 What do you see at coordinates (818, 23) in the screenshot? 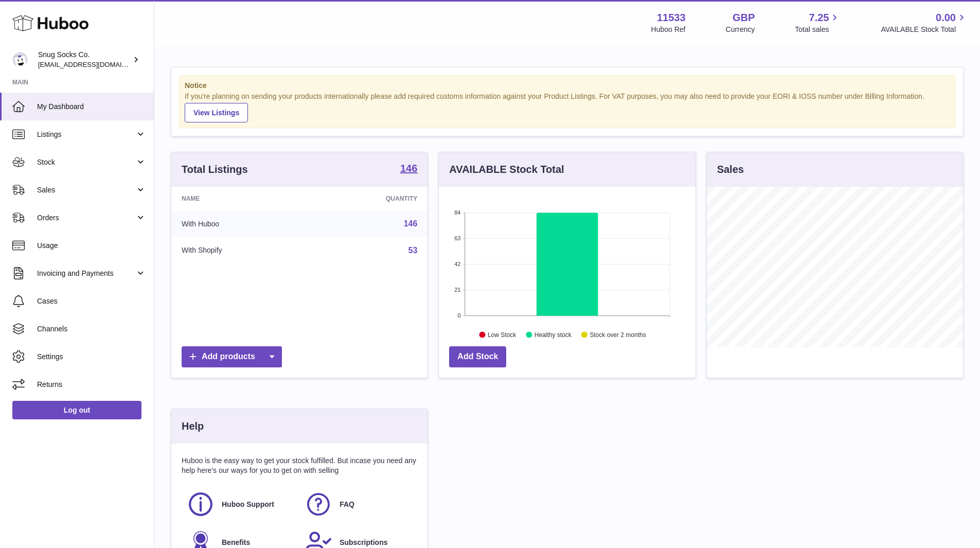
I see `a: 7.25 Total sales` at bounding box center [818, 23].